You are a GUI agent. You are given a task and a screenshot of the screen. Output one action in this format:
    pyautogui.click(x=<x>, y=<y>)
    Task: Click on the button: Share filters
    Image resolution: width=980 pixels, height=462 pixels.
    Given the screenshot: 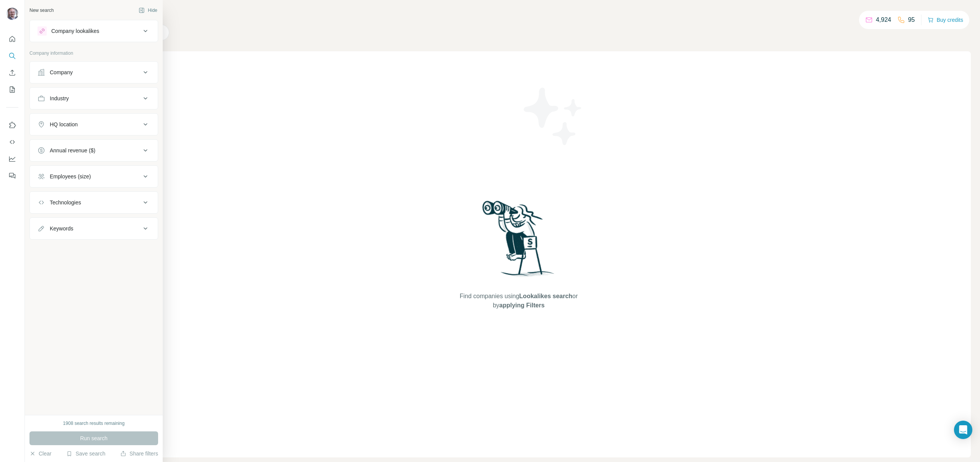 What is the action you would take?
    pyautogui.click(x=139, y=454)
    